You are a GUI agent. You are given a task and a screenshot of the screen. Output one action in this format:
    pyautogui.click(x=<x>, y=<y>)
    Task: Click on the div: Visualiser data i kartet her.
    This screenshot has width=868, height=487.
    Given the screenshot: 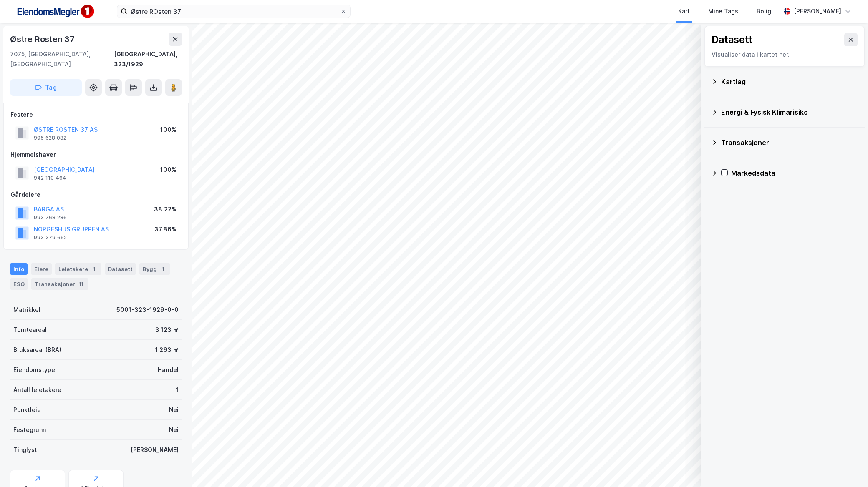 What is the action you would take?
    pyautogui.click(x=784, y=55)
    